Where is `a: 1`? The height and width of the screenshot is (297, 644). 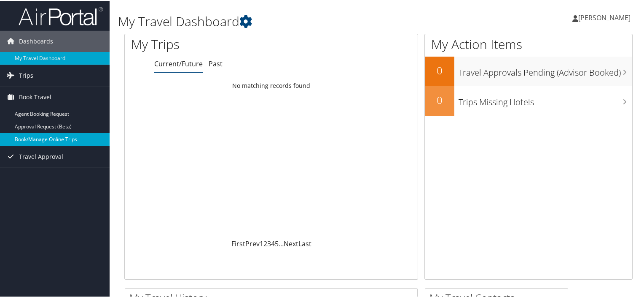
a: 1 is located at coordinates (261, 243).